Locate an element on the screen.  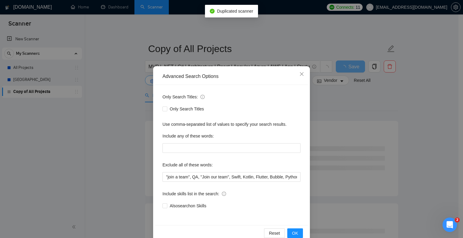
span: Duplicated scanner is located at coordinates (235, 11).